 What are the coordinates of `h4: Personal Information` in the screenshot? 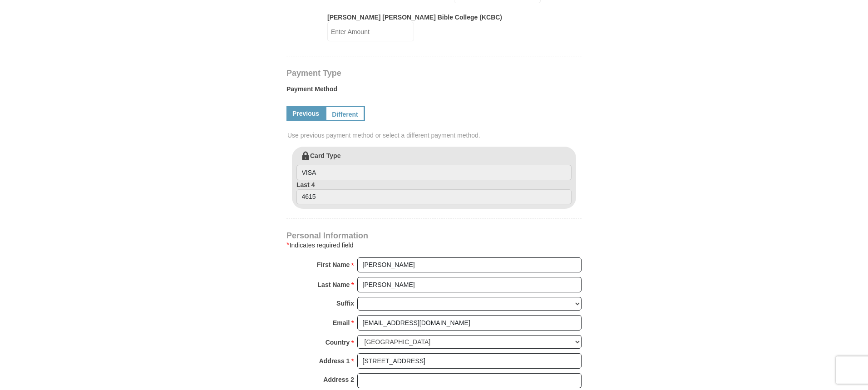 It's located at (434, 236).